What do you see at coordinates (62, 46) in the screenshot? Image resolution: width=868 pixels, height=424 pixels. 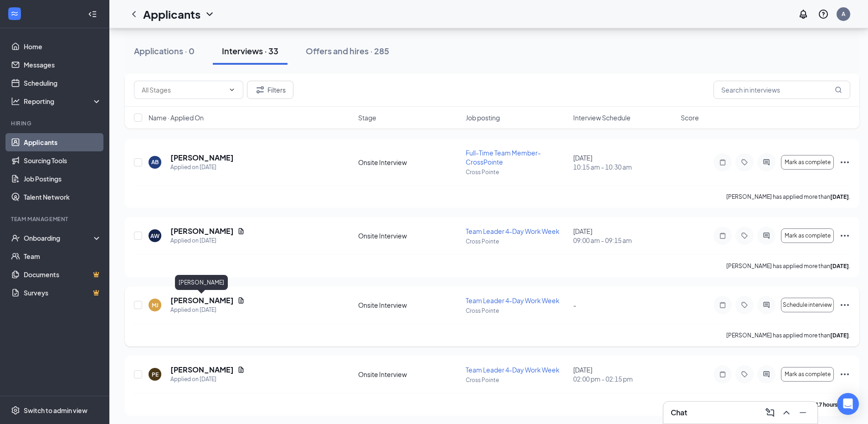 I see `a: Home` at bounding box center [62, 46].